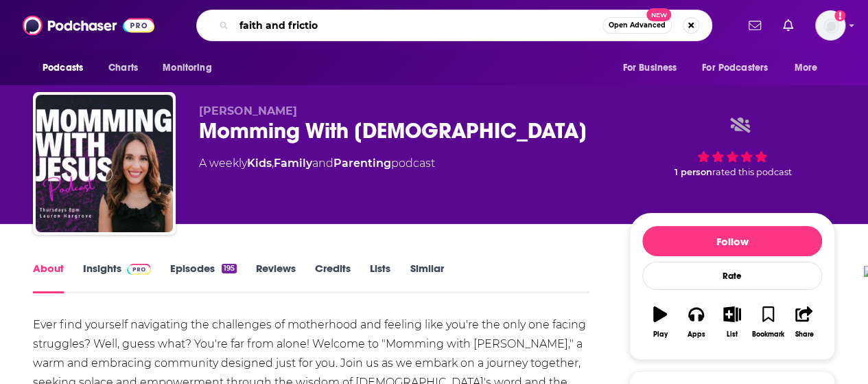 The width and height of the screenshot is (868, 384). I want to click on button: Play, so click(660, 322).